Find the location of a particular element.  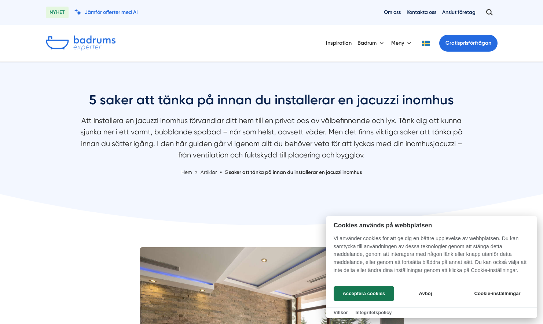

button: Acceptera cookies is located at coordinates (363, 294).